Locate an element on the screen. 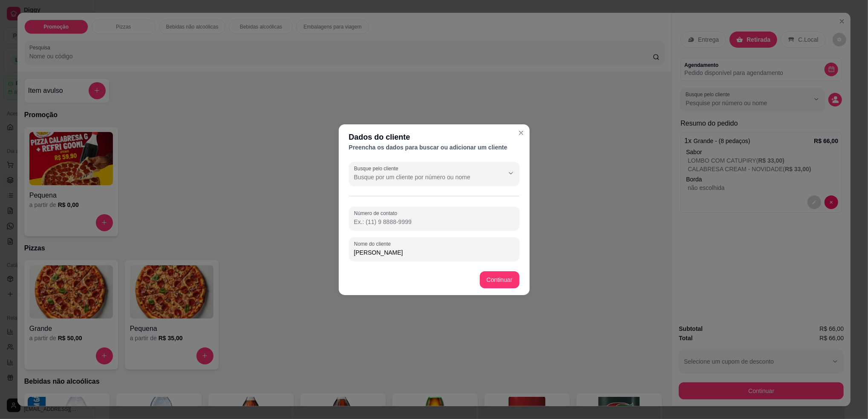 Image resolution: width=868 pixels, height=419 pixels. div: Dados do cliente is located at coordinates (434, 138).